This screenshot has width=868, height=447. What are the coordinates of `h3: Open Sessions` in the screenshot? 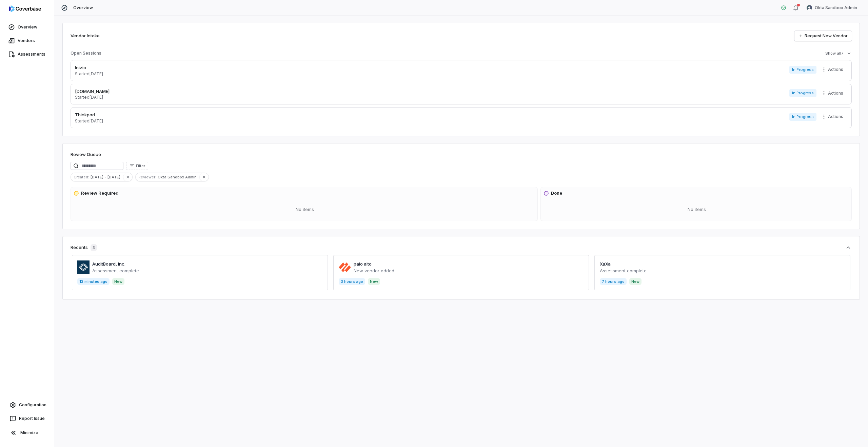 It's located at (86, 53).